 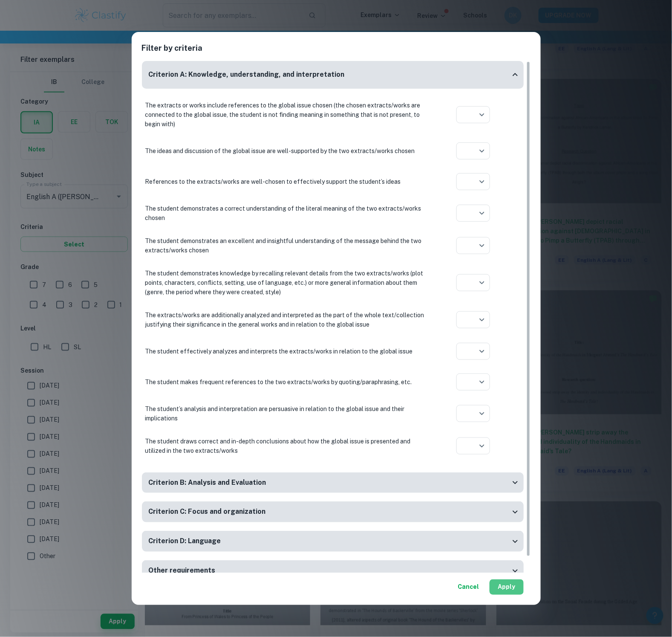 What do you see at coordinates (507, 587) in the screenshot?
I see `button: Apply` at bounding box center [507, 587].